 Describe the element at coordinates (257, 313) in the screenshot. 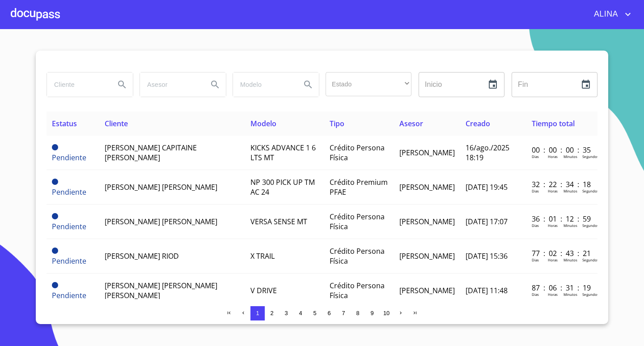

I see `span: 1` at that location.